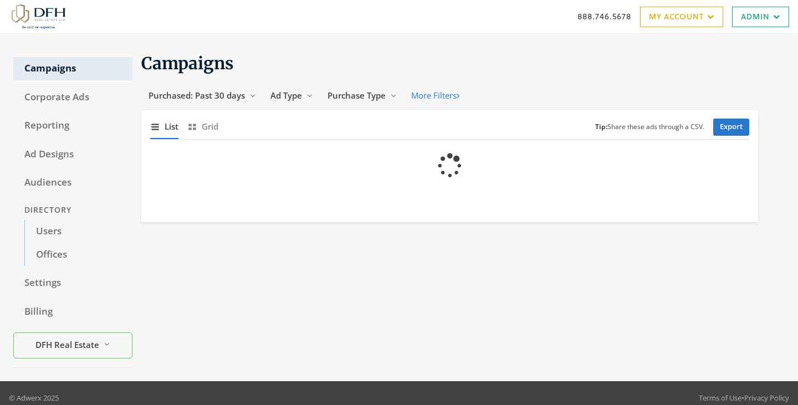  What do you see at coordinates (197, 95) in the screenshot?
I see `span: Purchased: Past 30 days` at bounding box center [197, 95].